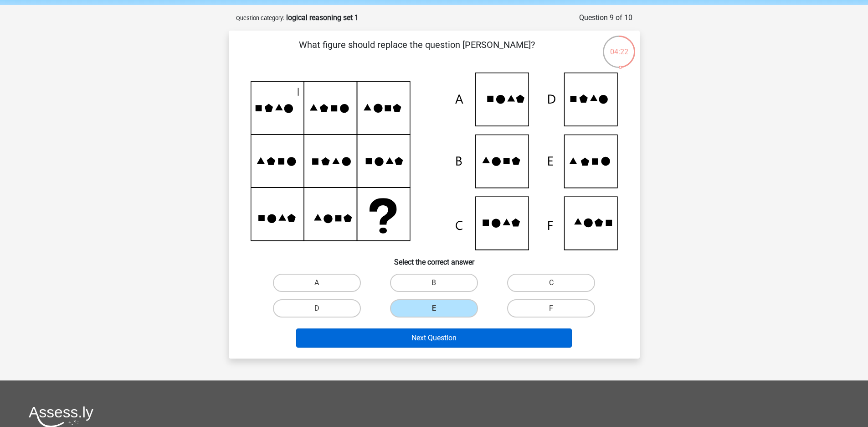  Describe the element at coordinates (618, 46) in the screenshot. I see `div: 04:22` at that location.